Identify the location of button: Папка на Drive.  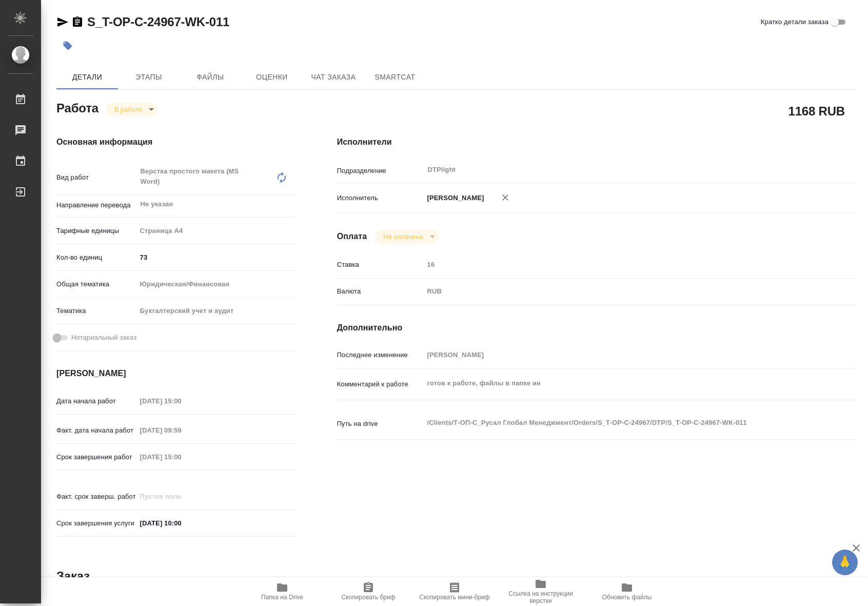
(282, 591).